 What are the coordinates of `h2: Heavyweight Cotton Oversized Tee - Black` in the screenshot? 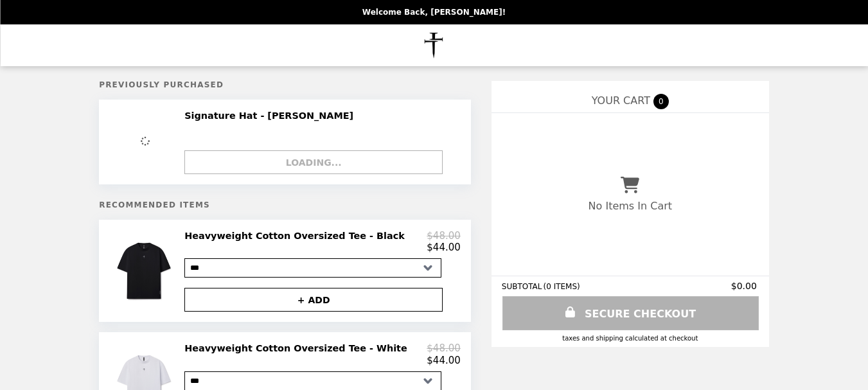 It's located at (297, 236).